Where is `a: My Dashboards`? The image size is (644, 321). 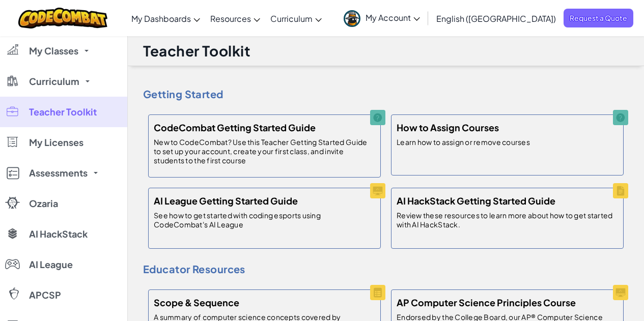 a: My Dashboards is located at coordinates (165, 18).